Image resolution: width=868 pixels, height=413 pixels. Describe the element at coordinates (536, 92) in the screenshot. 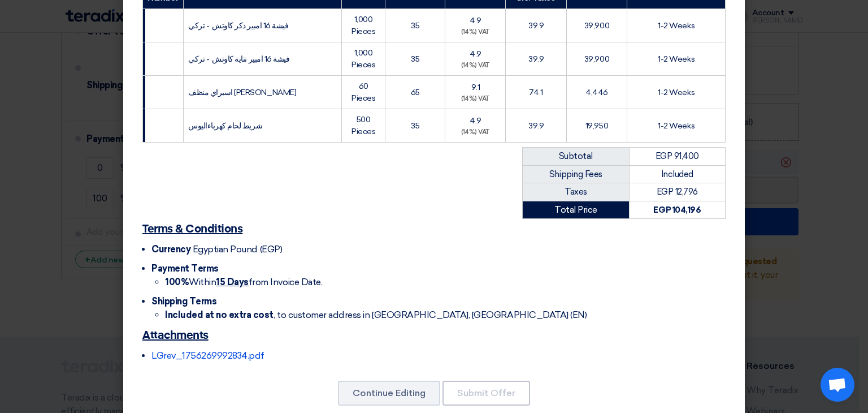

I see `span: 74.1` at that location.